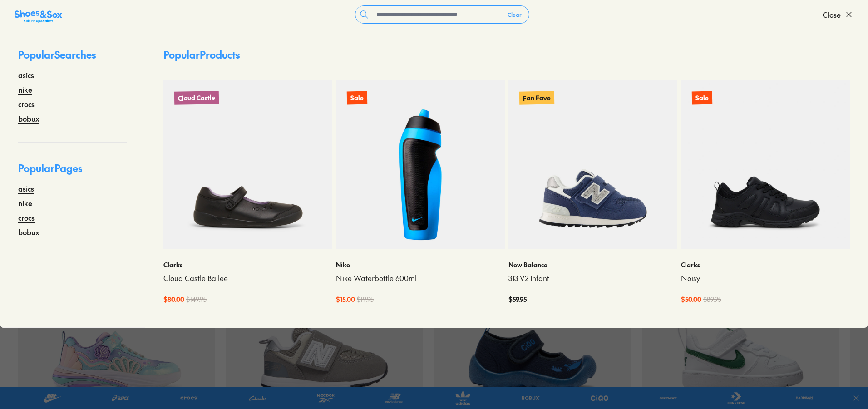  I want to click on a: Shoes &amp; Sox, so click(38, 14).